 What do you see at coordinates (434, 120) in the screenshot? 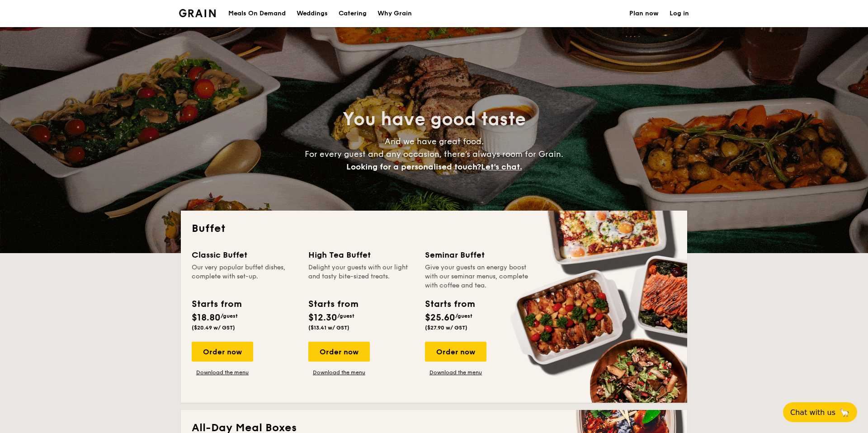
I see `span: You have good taste` at bounding box center [434, 120].